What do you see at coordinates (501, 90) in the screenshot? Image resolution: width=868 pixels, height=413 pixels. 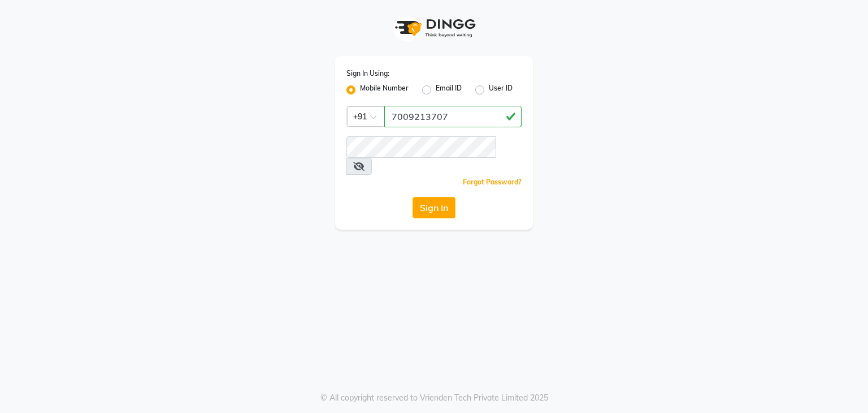 I see `label: User ID` at bounding box center [501, 90].